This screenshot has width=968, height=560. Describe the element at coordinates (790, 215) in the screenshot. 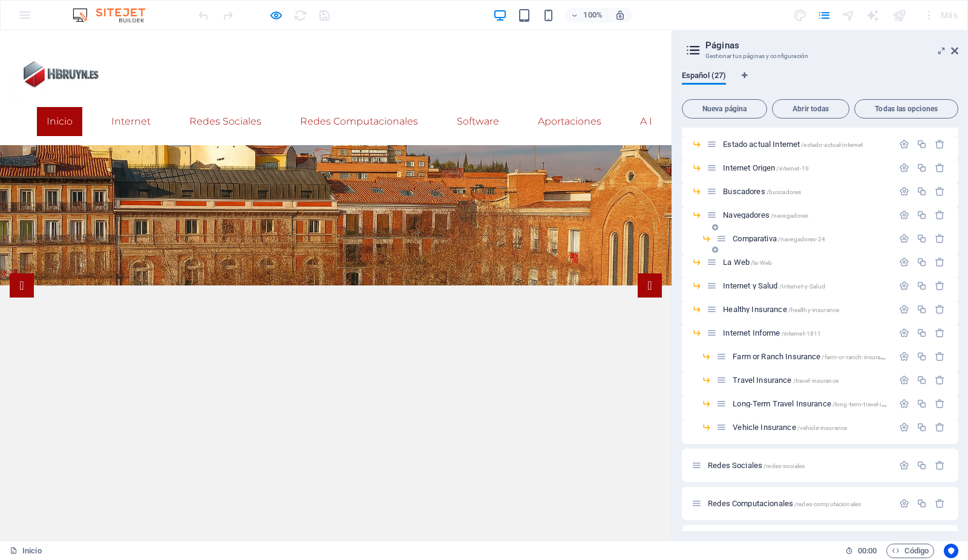

I see `span: /navegadores` at that location.